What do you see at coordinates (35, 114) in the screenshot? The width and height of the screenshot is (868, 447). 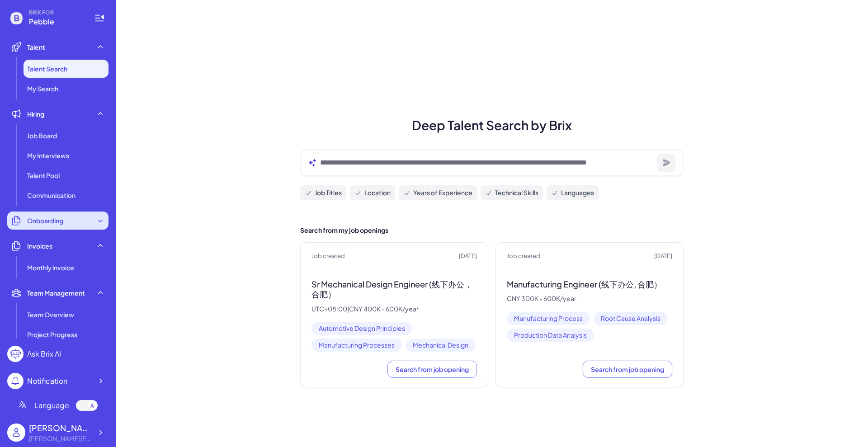 I see `span: Hiring` at bounding box center [35, 114].